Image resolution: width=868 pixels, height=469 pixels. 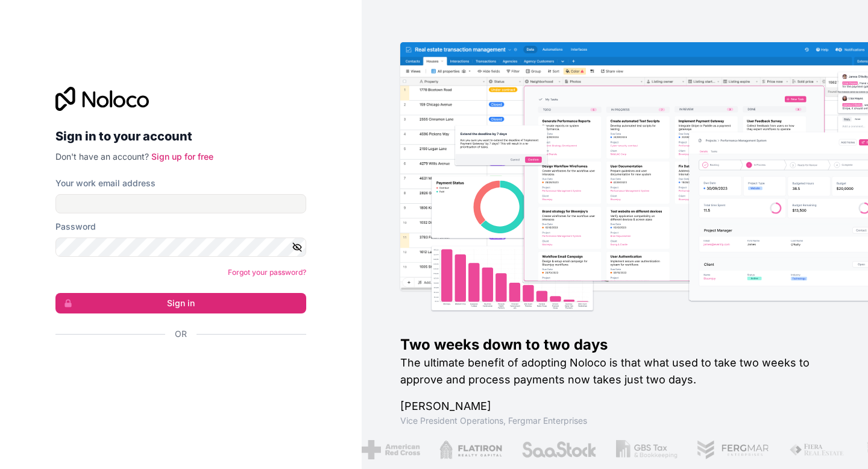 What do you see at coordinates (385, 450) in the screenshot?
I see `img: /assets/american-red-cross-BAupjrZR.png` at bounding box center [385, 450].